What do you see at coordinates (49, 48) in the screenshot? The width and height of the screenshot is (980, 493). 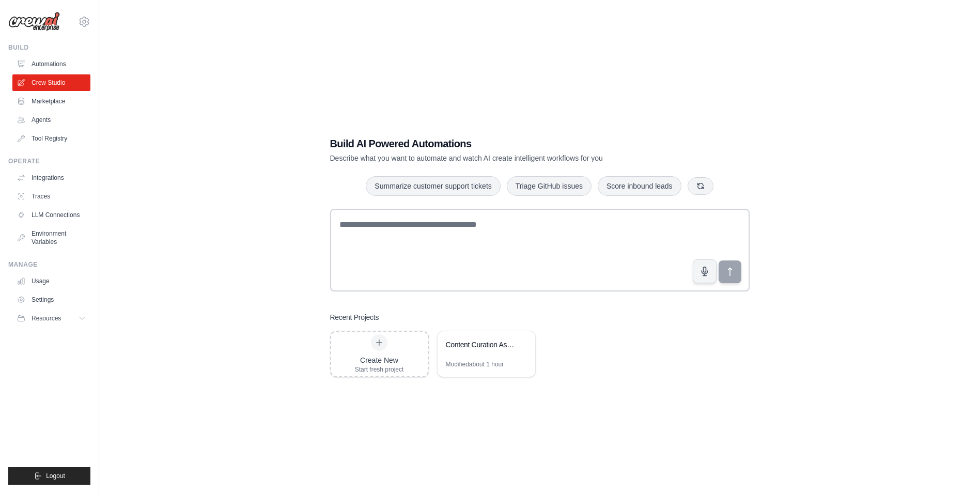 I see `div: Build` at bounding box center [49, 48].